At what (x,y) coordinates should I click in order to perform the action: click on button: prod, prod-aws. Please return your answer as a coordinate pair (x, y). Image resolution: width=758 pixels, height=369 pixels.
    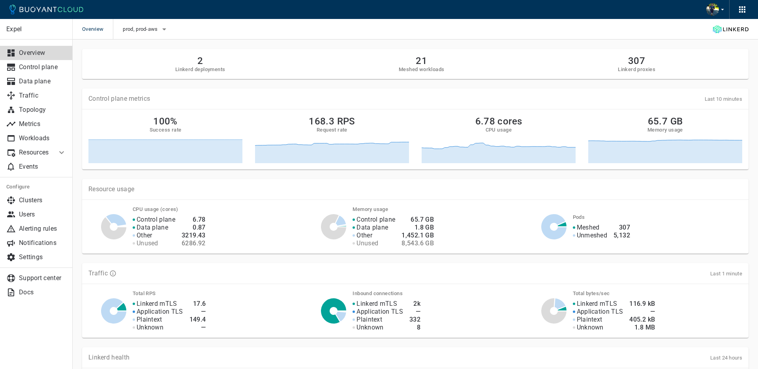
    Looking at the image, I should click on (146, 29).